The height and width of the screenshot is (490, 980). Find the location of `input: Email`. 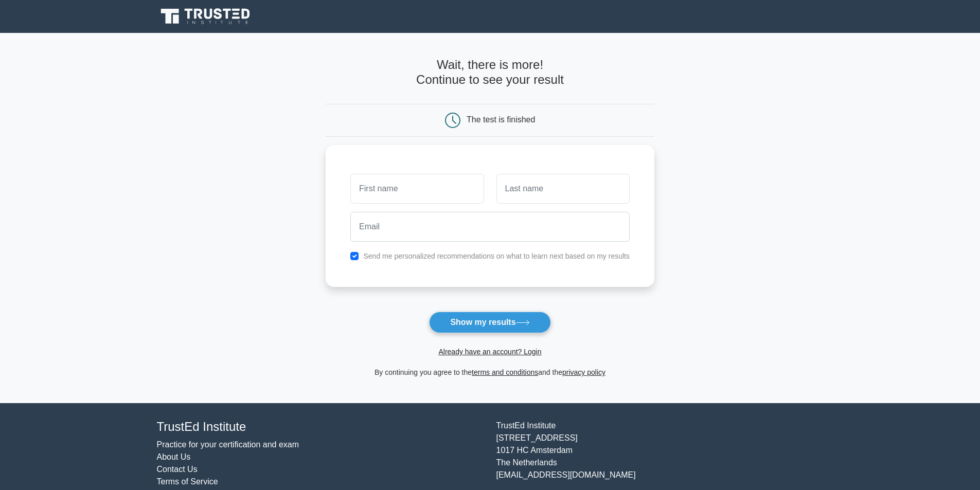

input: Email is located at coordinates (490, 227).